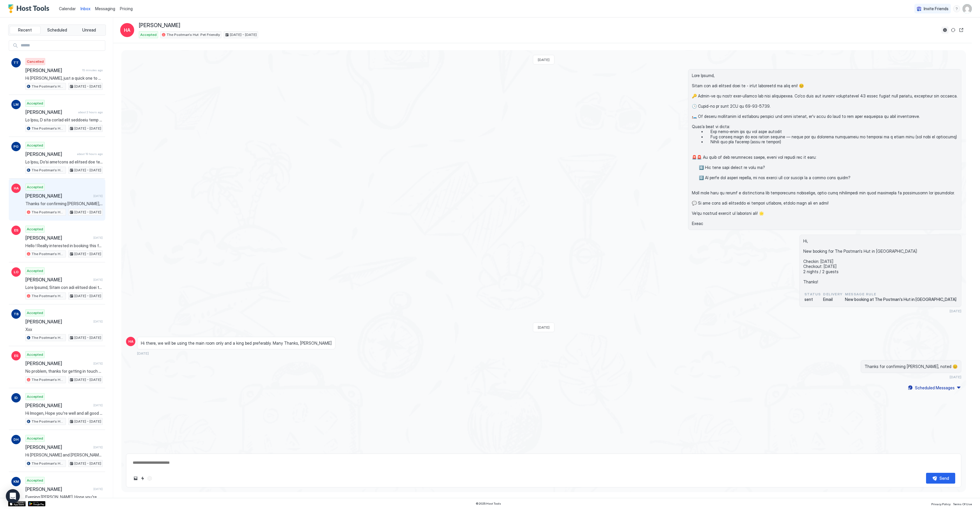  What do you see at coordinates (832, 300) in the screenshot?
I see `span: Email` at bounding box center [832, 300].